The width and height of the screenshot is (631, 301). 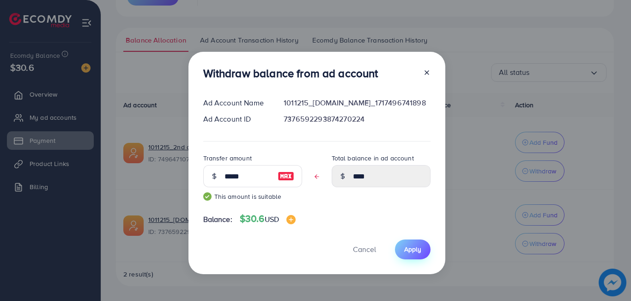 What do you see at coordinates (253, 196) in the screenshot?
I see `small: This amount is suitable` at bounding box center [253, 196].